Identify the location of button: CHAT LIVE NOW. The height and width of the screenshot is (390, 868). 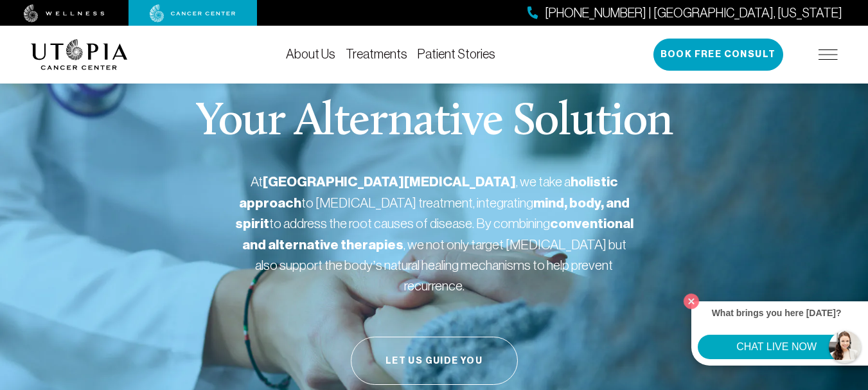
(776, 347).